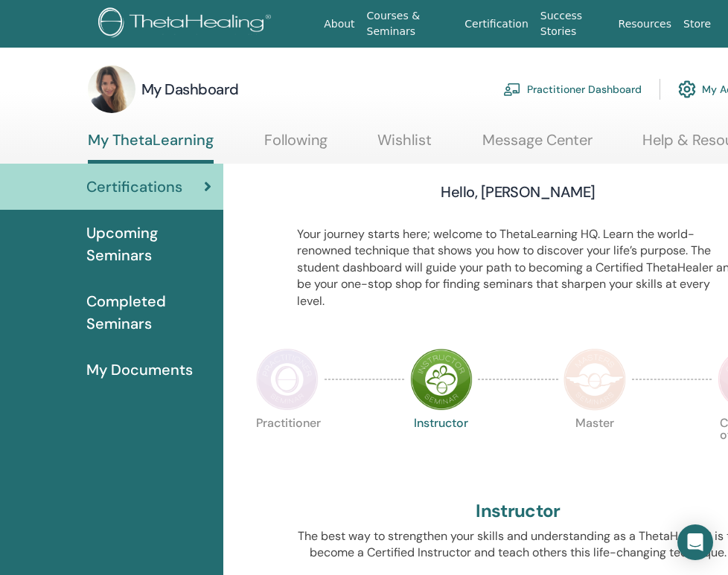 This screenshot has height=575, width=728. I want to click on div: Open Intercom Messenger, so click(695, 542).